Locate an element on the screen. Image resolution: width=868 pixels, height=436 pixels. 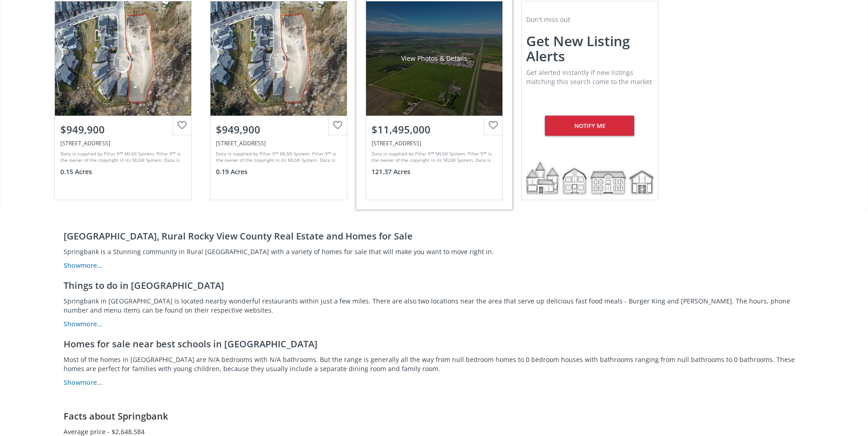
div: Twp Road 245 and RR 32, Rural Rocky View County, AB T3Z 2E4 is located at coordinates (434, 143).